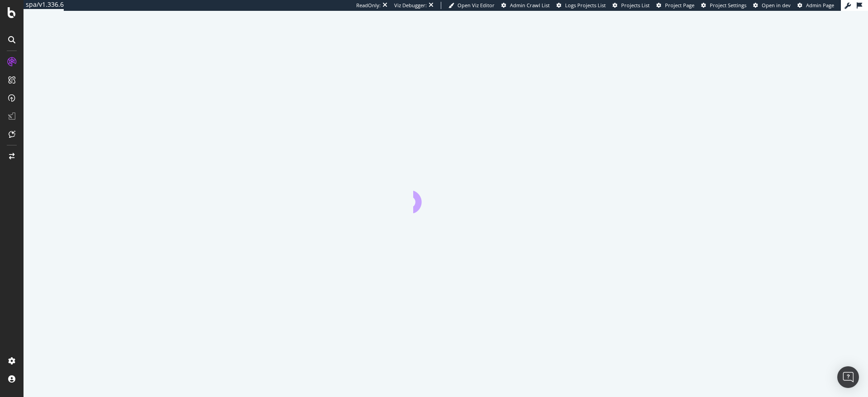 This screenshot has height=397, width=868. Describe the element at coordinates (411, 5) in the screenshot. I see `div: Viz Debugger:` at that location.